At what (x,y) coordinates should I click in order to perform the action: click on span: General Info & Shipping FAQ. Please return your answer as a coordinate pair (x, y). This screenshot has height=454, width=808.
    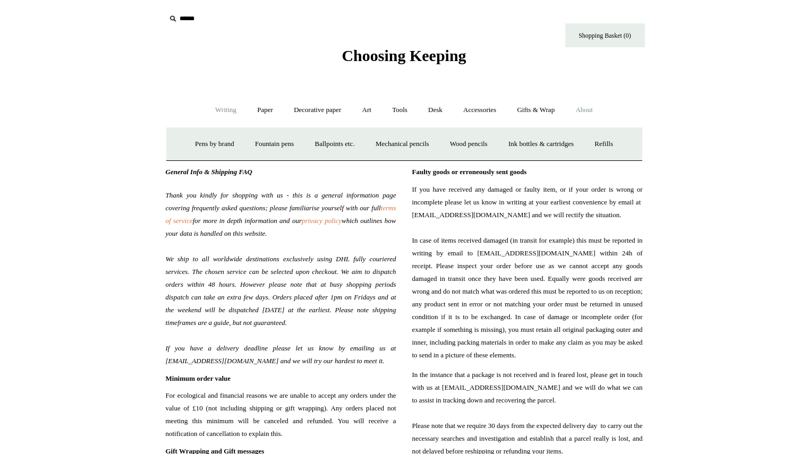
    Looking at the image, I should click on (209, 172).